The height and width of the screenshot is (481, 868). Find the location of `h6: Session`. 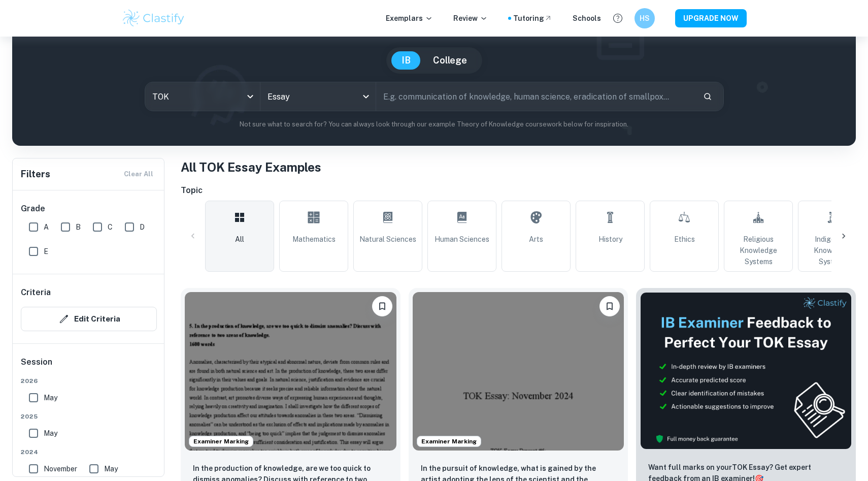

h6: Session is located at coordinates (89, 366).